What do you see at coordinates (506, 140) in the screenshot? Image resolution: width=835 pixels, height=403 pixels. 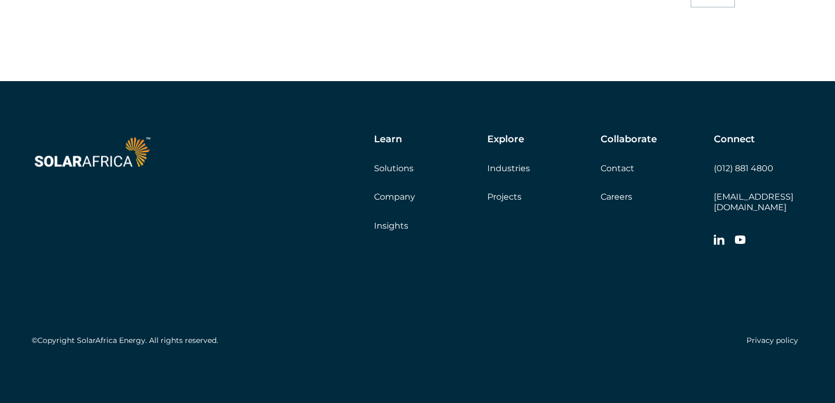 I see `h5: Explore` at bounding box center [506, 140].